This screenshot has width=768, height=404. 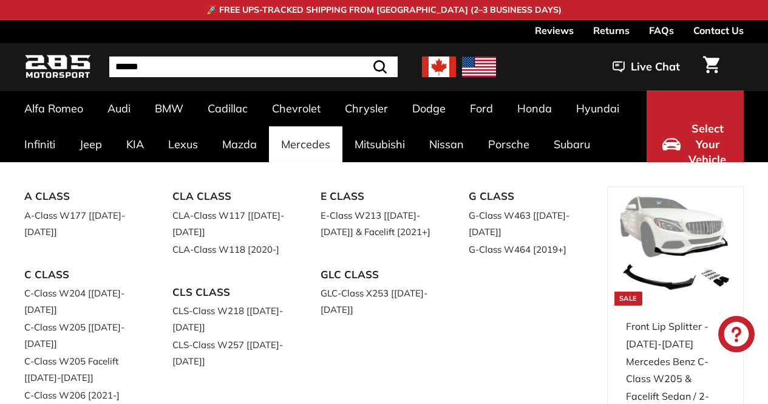 I want to click on a: A CLASS, so click(x=81, y=196).